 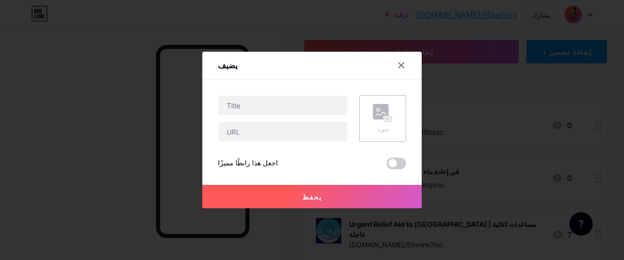 I want to click on span: يحفظ, so click(x=312, y=196).